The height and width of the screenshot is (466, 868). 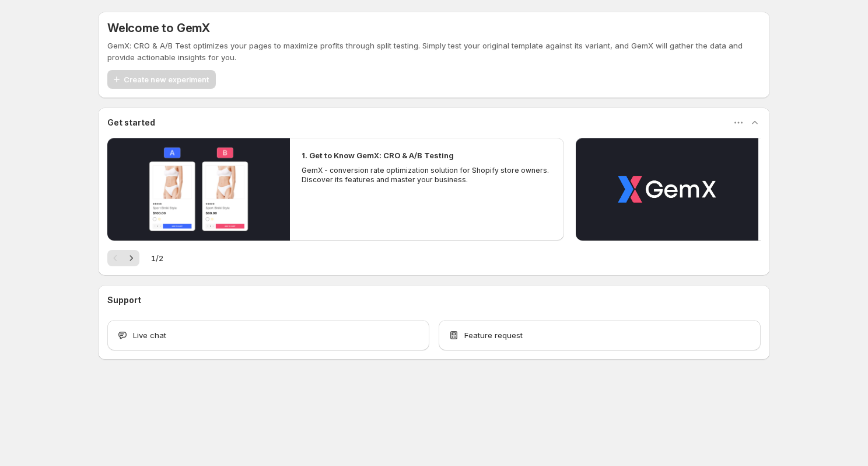 I want to click on h5: Welcome to GemX, so click(x=159, y=28).